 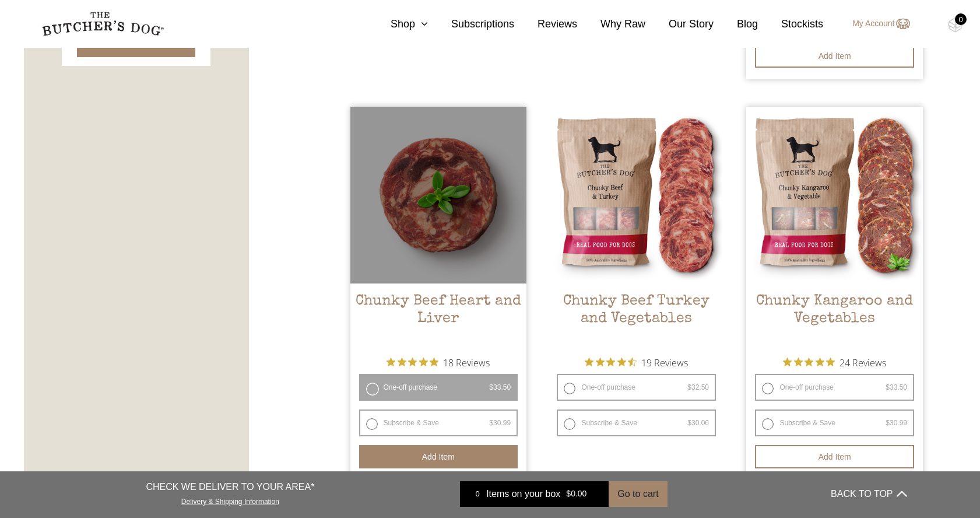 What do you see at coordinates (869, 494) in the screenshot?
I see `button: BACK TO TOP` at bounding box center [869, 494].